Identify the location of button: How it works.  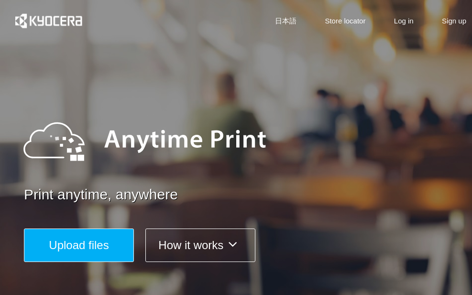
(200, 245).